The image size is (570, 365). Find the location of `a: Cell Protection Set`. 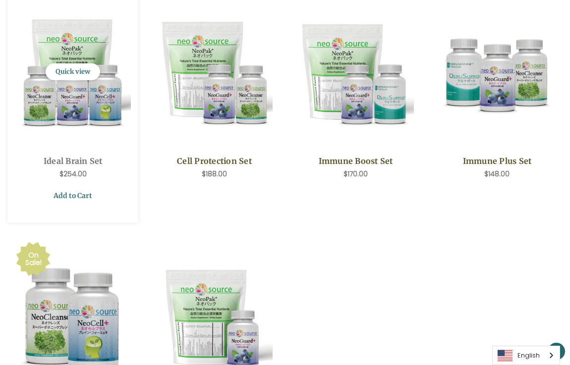

a: Cell Protection Set is located at coordinates (214, 161).